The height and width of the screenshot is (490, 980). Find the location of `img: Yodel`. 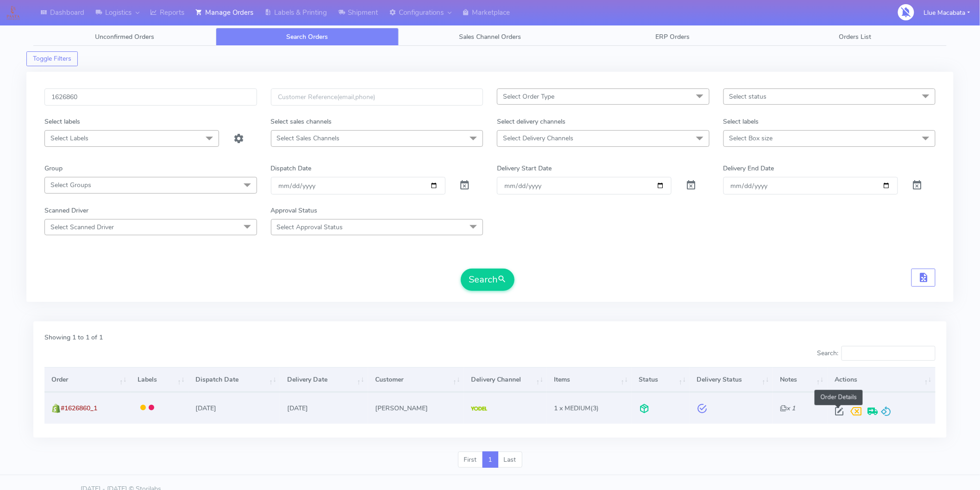

img: Yodel is located at coordinates (479, 409).